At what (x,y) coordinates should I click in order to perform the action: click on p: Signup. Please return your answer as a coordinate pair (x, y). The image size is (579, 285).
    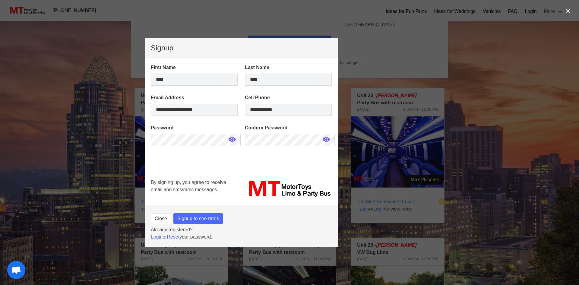
    Looking at the image, I should click on (241, 48).